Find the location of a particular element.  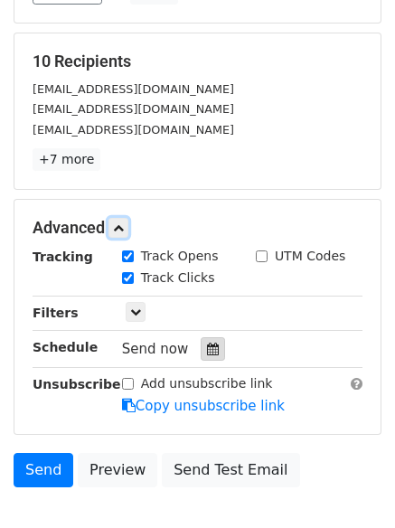

div: Chat Widget is located at coordinates (350, 484).